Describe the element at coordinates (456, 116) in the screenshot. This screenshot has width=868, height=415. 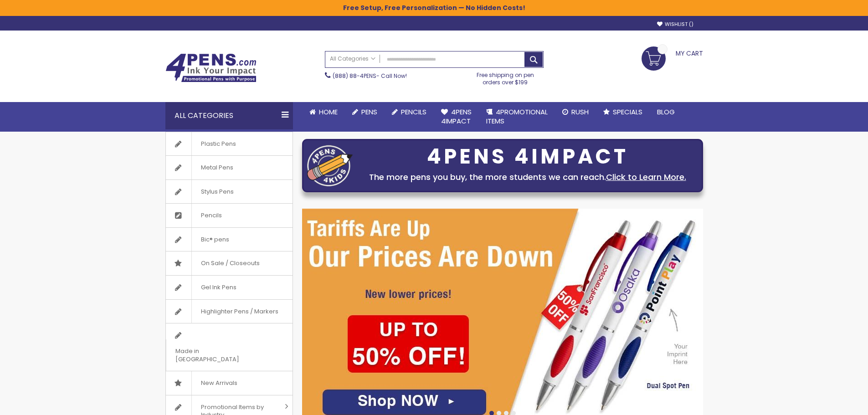
I see `span: 4Pens 4impact` at that location.